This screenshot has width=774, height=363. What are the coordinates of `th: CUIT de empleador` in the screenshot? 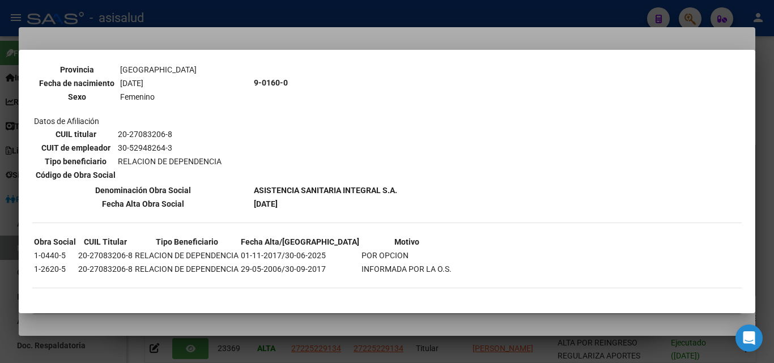 It's located at (75, 148).